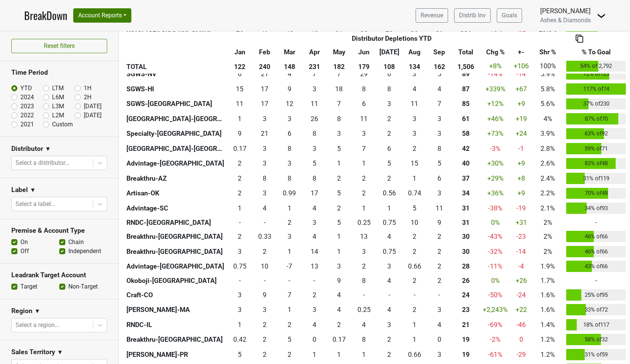 This screenshot has height=364, width=630. I want to click on th: % To Goal: activate to sort column ascending, so click(596, 52).